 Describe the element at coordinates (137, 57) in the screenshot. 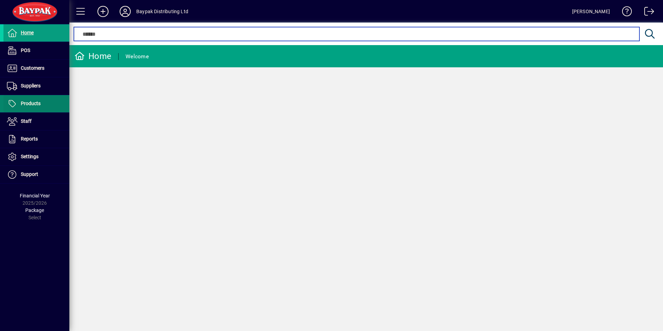

I see `div: Welcome` at that location.